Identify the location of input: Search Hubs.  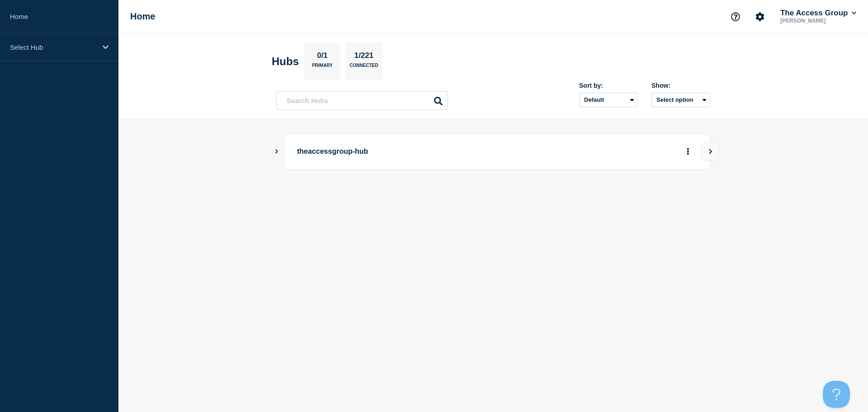
(362, 100).